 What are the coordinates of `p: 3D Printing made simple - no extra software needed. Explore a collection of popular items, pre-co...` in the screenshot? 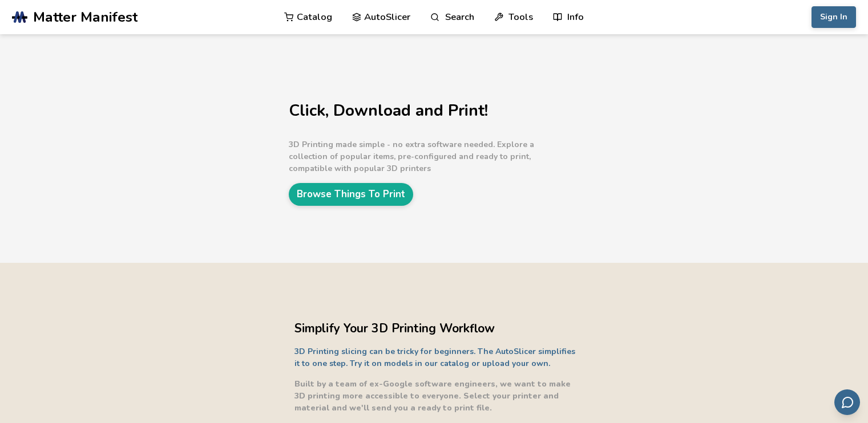 It's located at (432, 156).